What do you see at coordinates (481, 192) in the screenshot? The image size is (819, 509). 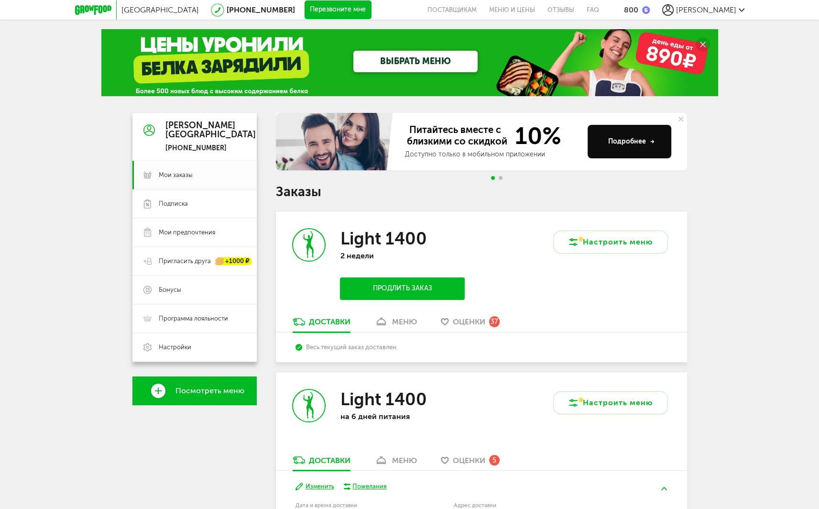 I see `h1: Заказы` at bounding box center [481, 192].